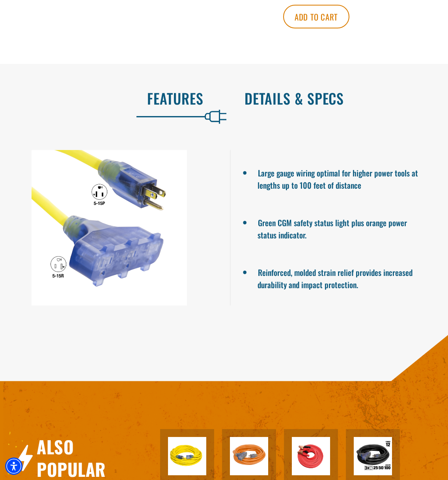 The width and height of the screenshot is (448, 480). What do you see at coordinates (110, 99) in the screenshot?
I see `h2: Features` at bounding box center [110, 99].